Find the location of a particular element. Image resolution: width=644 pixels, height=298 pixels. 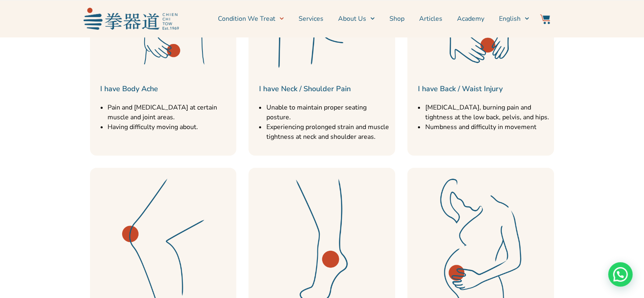

a: Condition We Treat is located at coordinates (251, 19).